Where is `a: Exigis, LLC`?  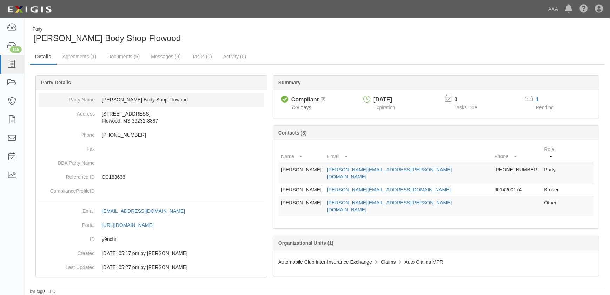
a: Exigis, LLC is located at coordinates (45, 291).